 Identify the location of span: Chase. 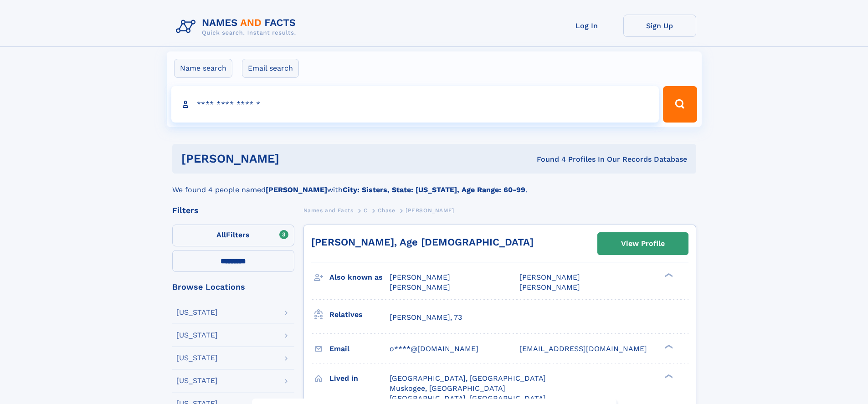
(386, 211).